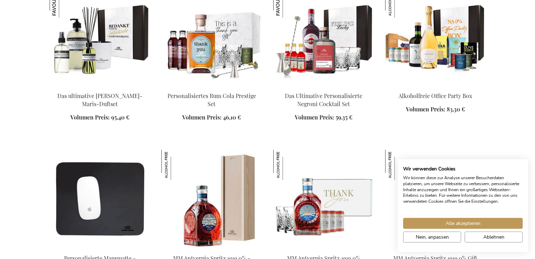 The width and height of the screenshot is (535, 259). What do you see at coordinates (463, 169) in the screenshot?
I see `h2: Wir verwenden Cookies` at bounding box center [463, 169].